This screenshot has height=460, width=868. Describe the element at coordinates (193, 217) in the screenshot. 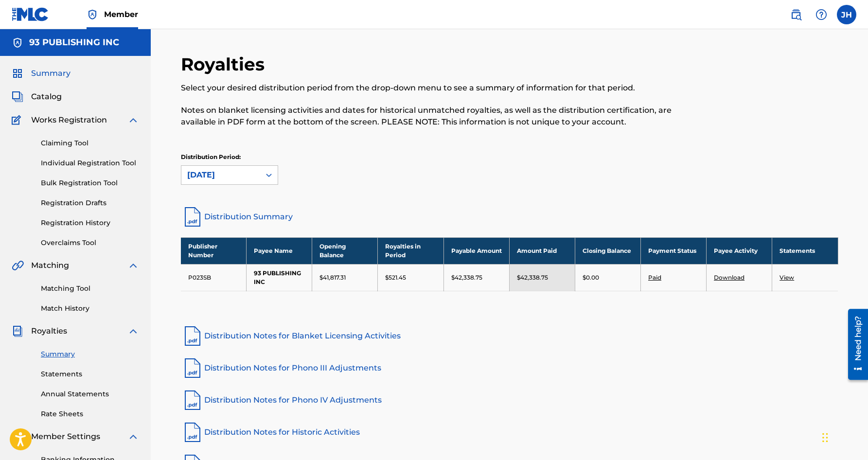

I see `img: distribution-summary-pdf` at that location.